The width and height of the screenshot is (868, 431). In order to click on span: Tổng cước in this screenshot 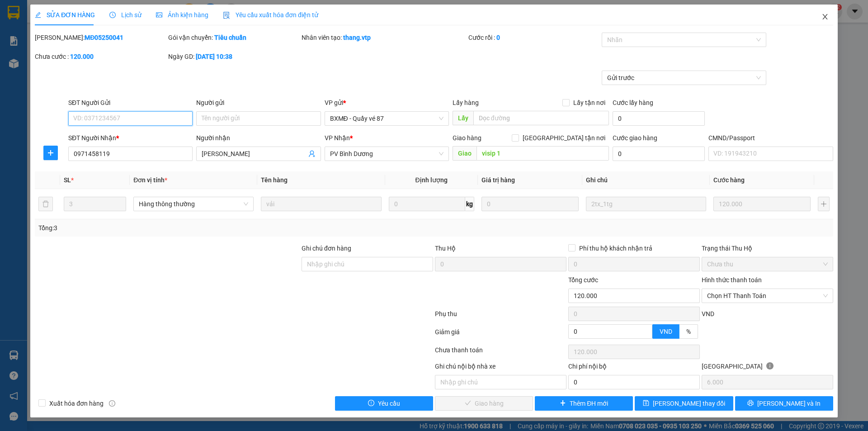, I will do `click(583, 280)`.